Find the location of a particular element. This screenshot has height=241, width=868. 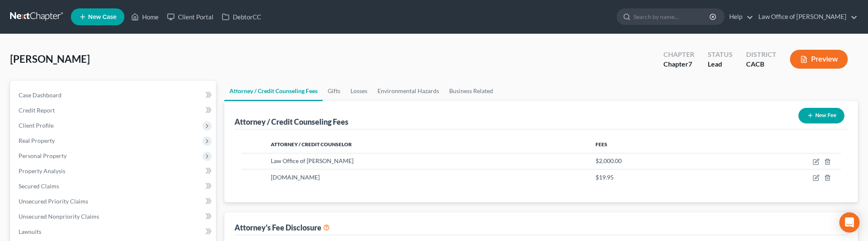

input: Search by name... is located at coordinates (672, 16).